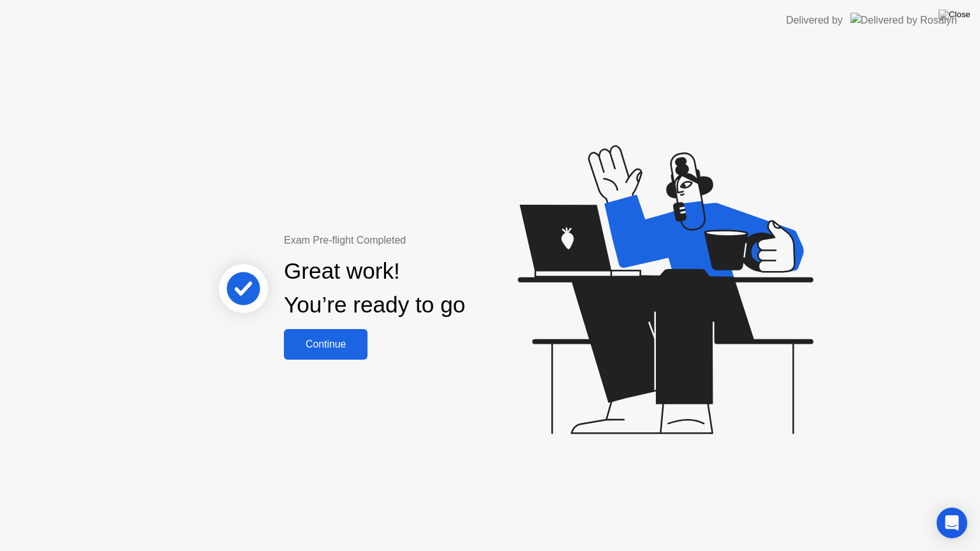  What do you see at coordinates (325, 345) in the screenshot?
I see `div: Continue` at bounding box center [325, 345].